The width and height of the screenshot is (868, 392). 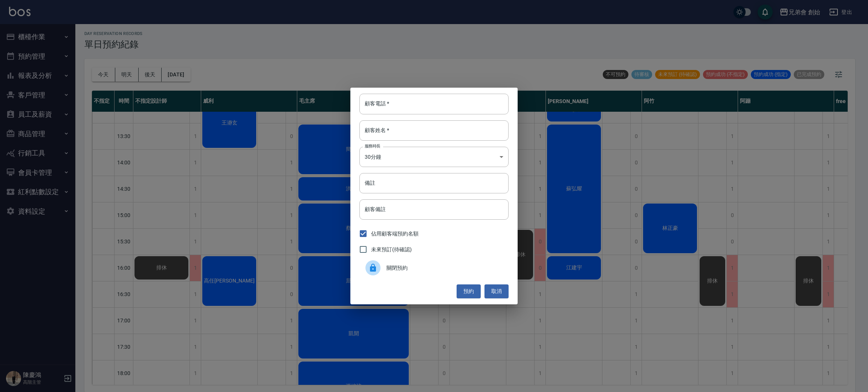 What do you see at coordinates (469, 291) in the screenshot?
I see `button: 預約` at bounding box center [469, 291].